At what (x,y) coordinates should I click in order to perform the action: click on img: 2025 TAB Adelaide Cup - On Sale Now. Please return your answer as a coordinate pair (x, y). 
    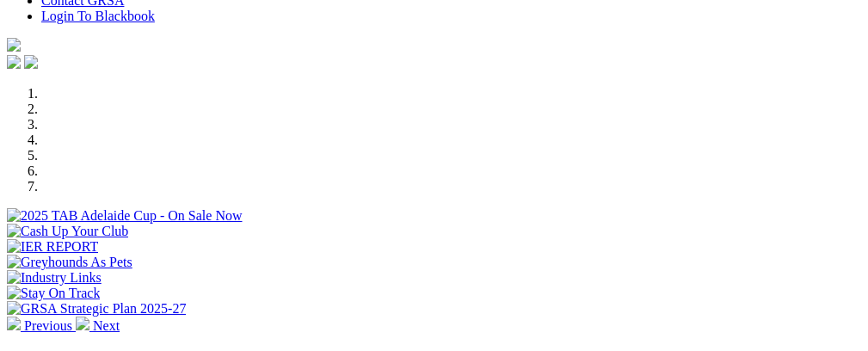
    Looking at the image, I should click on (125, 216).